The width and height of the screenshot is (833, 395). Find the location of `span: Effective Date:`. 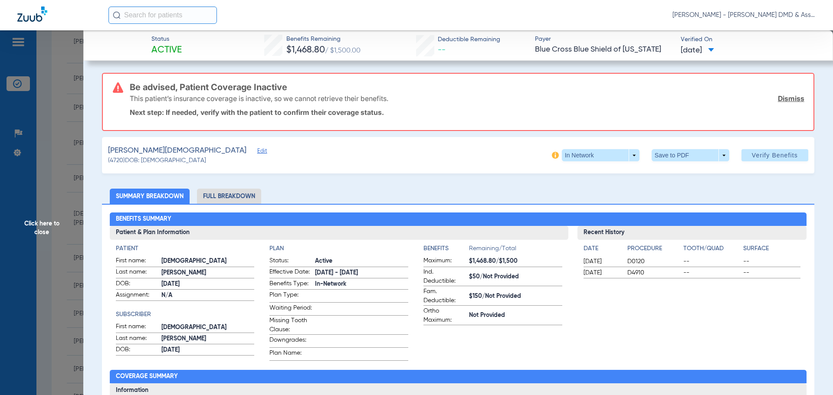

span: Effective Date: is located at coordinates (291, 273).